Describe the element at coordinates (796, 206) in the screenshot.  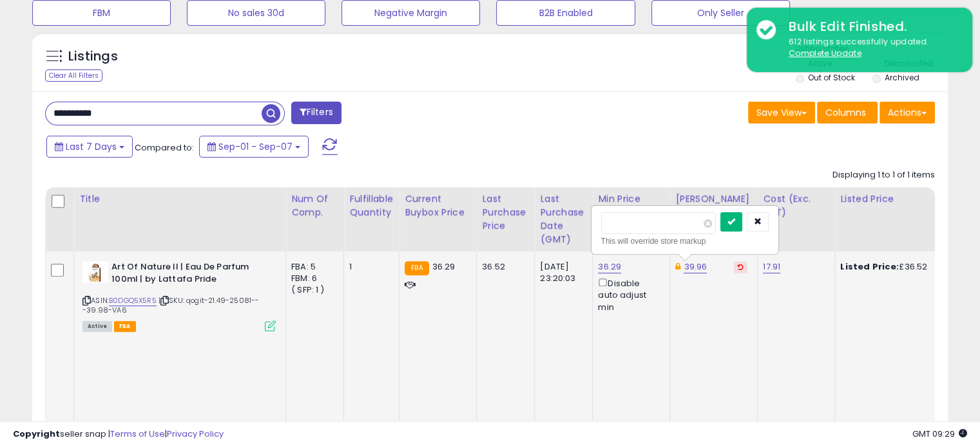
I see `div: Cost (Exc. VAT)` at that location.